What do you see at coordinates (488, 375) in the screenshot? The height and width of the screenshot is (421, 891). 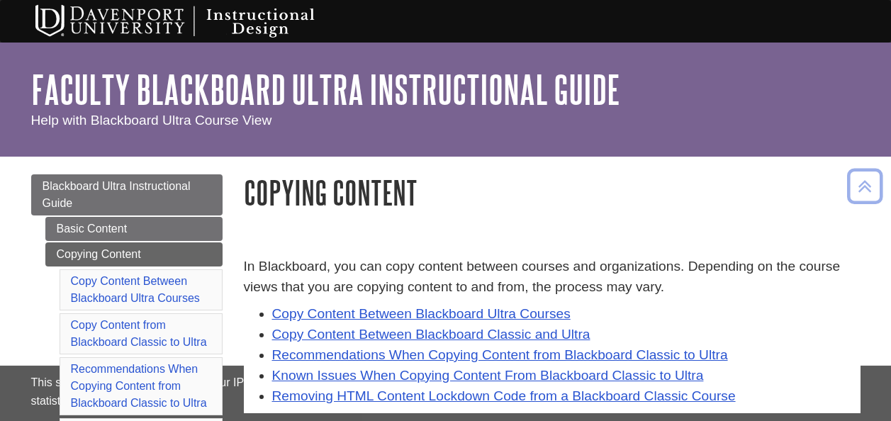 I see `a: Known Issues When Copying Content From Blackboard Classic to Ultra` at bounding box center [488, 375].